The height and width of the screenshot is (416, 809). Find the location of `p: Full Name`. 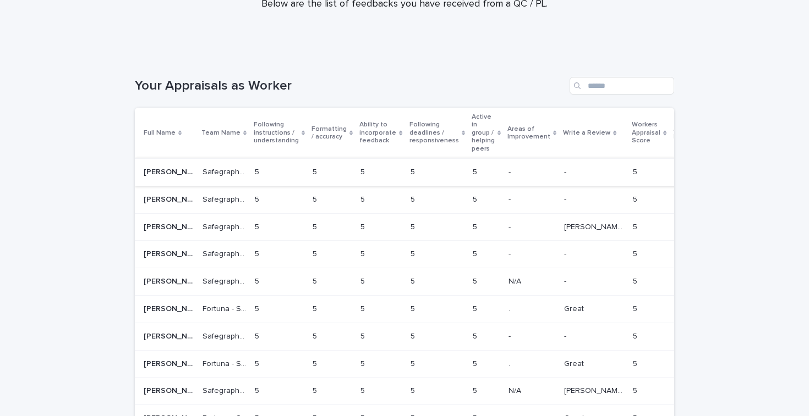

p: Full Name is located at coordinates (160, 133).